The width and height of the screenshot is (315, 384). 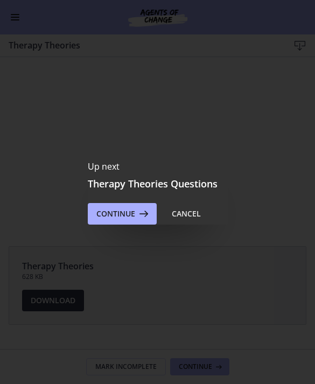 What do you see at coordinates (186, 214) in the screenshot?
I see `div: Cancel` at bounding box center [186, 214].